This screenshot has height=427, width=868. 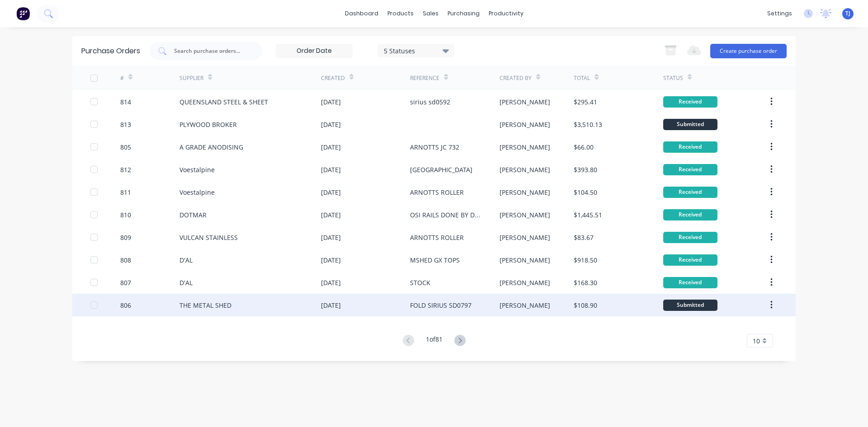 What do you see at coordinates (506, 13) in the screenshot?
I see `div: productivity` at bounding box center [506, 13].